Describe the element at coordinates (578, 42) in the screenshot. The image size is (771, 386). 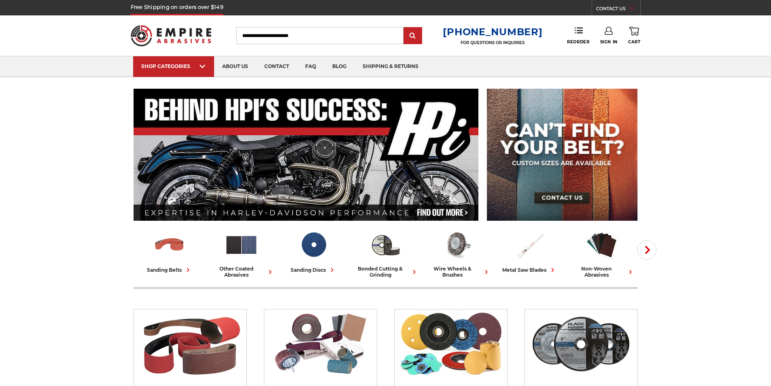
I see `span: Reorder` at that location.